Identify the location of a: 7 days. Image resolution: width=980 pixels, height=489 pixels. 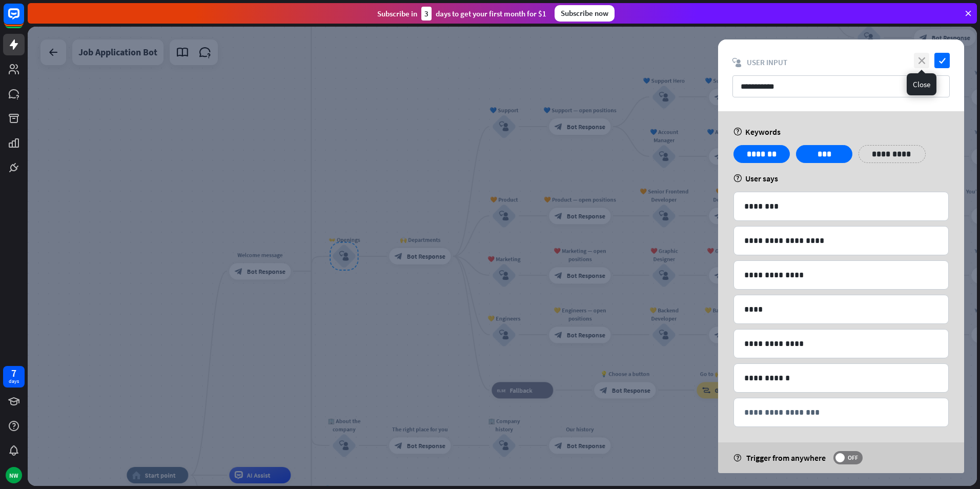
(14, 377).